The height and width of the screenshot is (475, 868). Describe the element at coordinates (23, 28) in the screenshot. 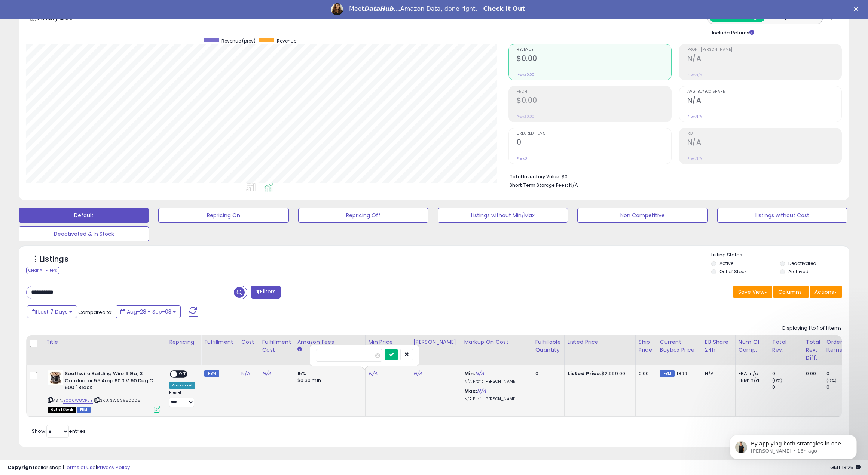

I see `img: Profile image for Keirth` at that location.